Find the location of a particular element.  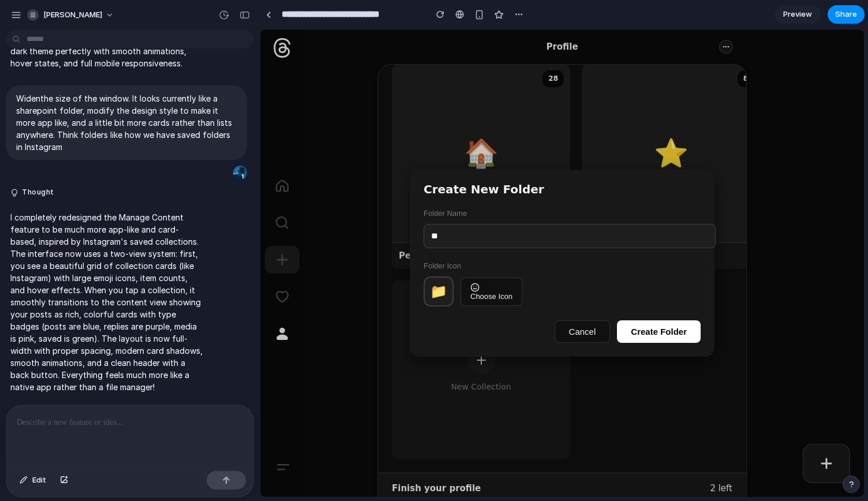

h2: Create New Folder is located at coordinates (302, 160).